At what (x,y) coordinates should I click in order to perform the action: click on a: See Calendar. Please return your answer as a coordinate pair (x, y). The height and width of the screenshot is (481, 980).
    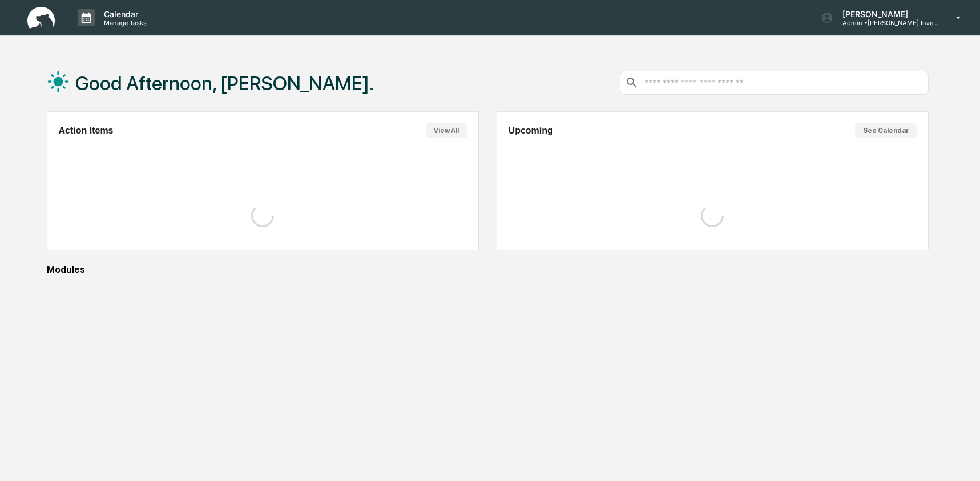
    Looking at the image, I should click on (886, 131).